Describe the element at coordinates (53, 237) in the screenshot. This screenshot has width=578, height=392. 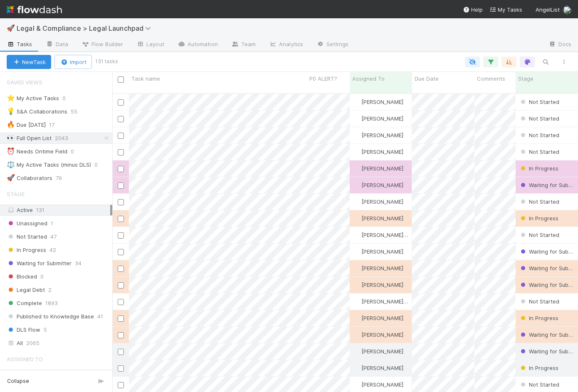
I see `span: 47` at that location.